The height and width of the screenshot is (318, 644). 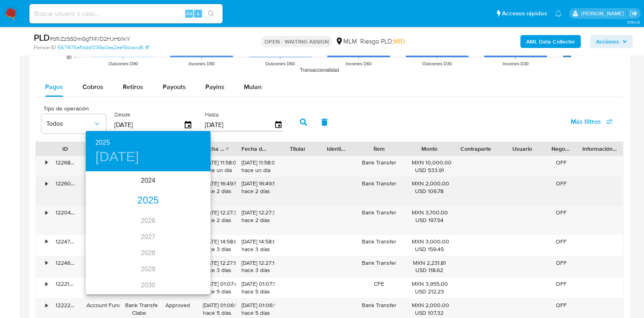 What do you see at coordinates (148, 180) in the screenshot?
I see `div: 2024` at bounding box center [148, 180].